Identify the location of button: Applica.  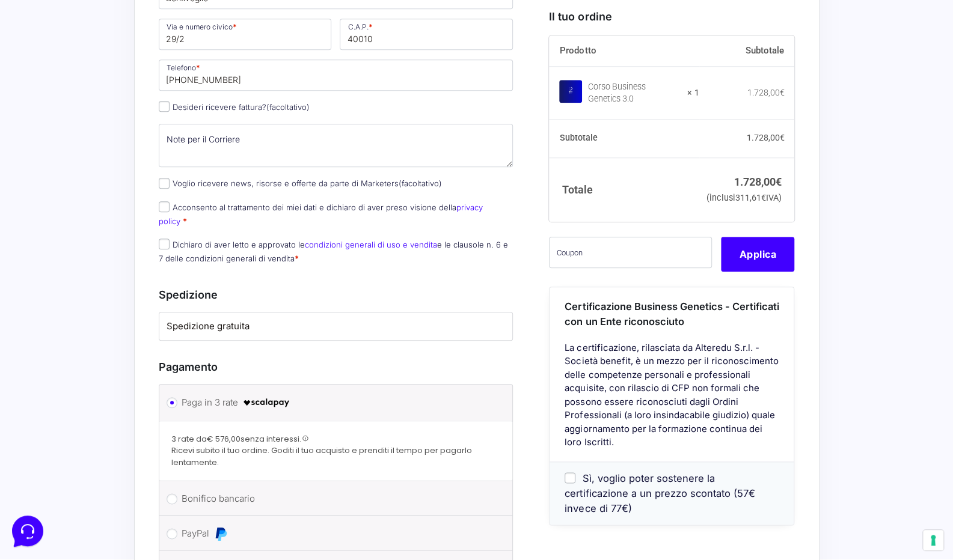
(758, 255).